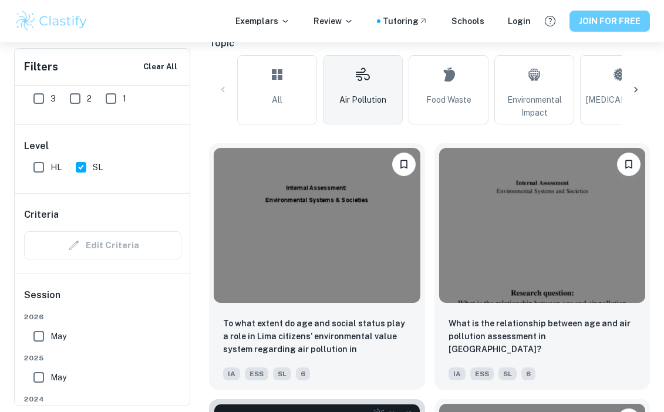 The image size is (664, 412). What do you see at coordinates (160, 67) in the screenshot?
I see `button: Clear All` at bounding box center [160, 67].